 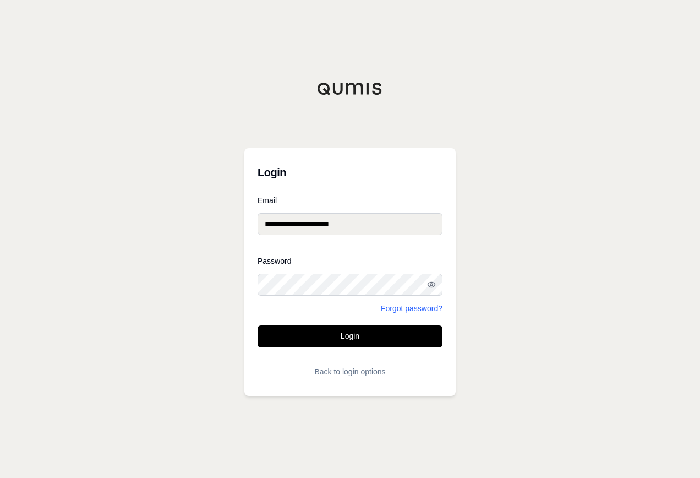 I want to click on label: Email, so click(x=350, y=200).